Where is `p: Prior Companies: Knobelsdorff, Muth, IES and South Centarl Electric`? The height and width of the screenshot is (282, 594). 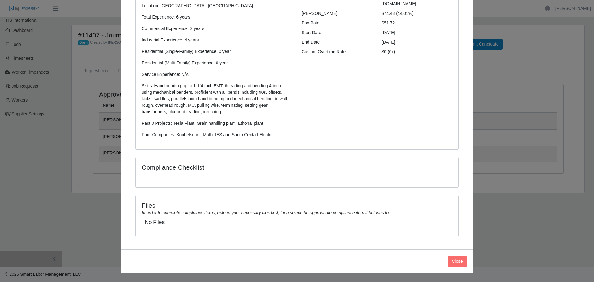 p: Prior Companies: Knobelsdorff, Muth, IES and South Centarl Electric is located at coordinates (217, 135).